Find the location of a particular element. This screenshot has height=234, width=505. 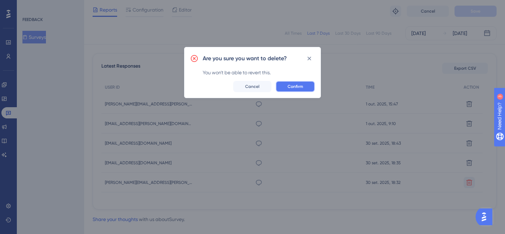

span: Cancel is located at coordinates (252, 87).